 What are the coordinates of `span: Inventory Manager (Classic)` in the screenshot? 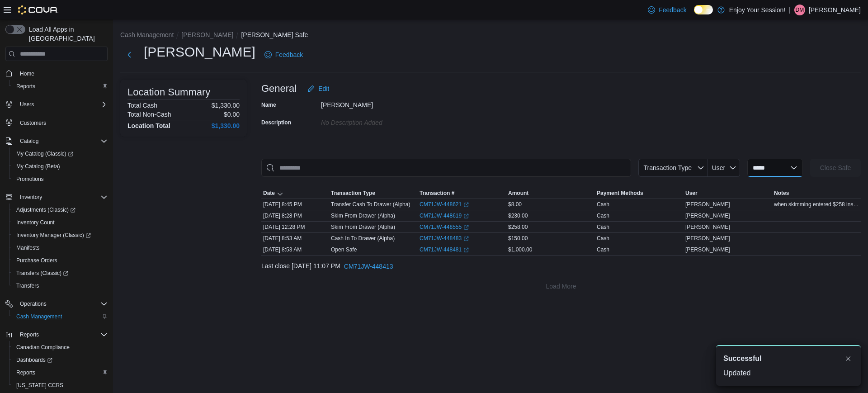 It's located at (60, 235).